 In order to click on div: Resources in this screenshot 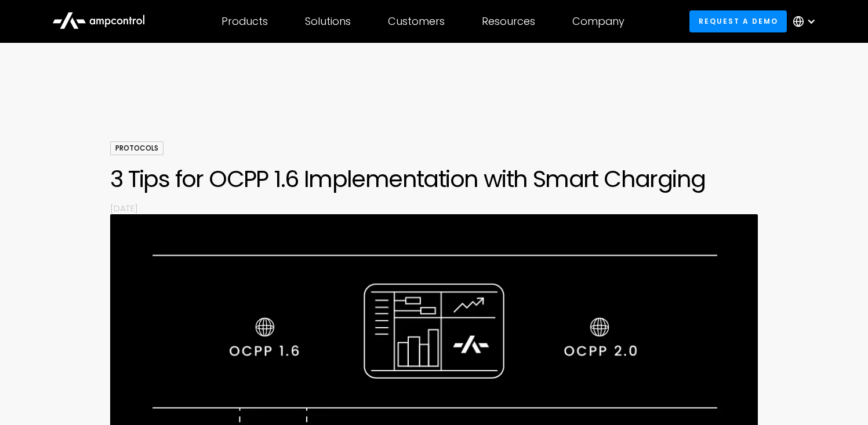, I will do `click(508, 21)`.